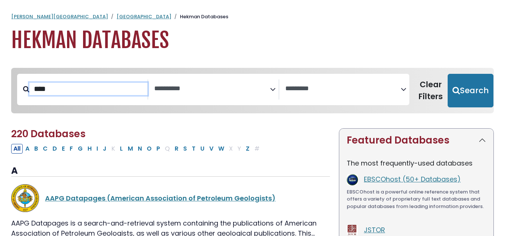 The image size is (505, 236). Describe the element at coordinates (194, 149) in the screenshot. I see `button: Filter Results T` at that location.